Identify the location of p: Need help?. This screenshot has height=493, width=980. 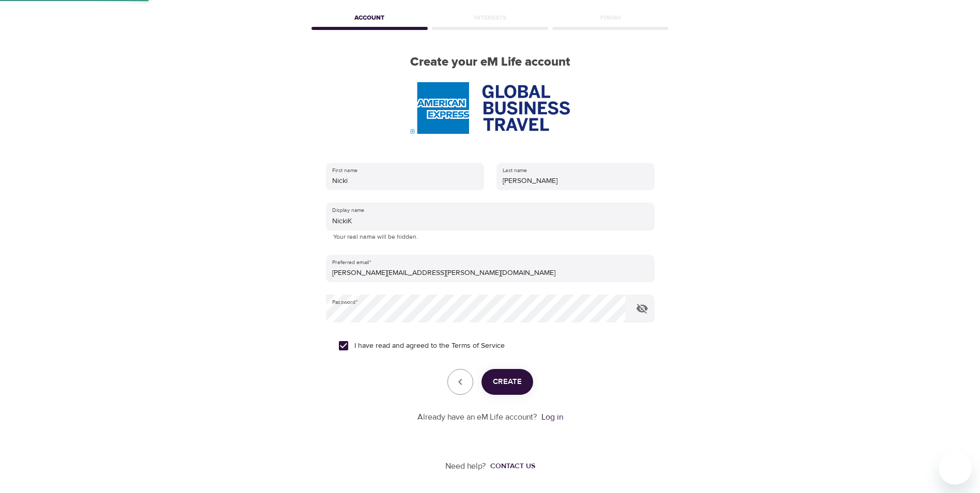
(465, 466).